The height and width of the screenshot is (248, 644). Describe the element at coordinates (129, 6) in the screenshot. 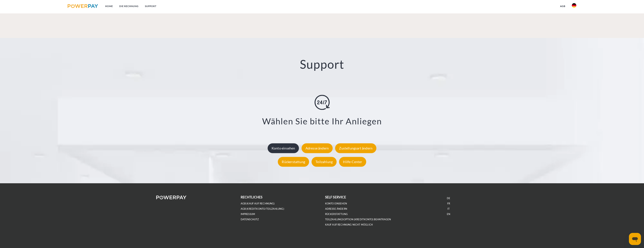

I see `a: DIE RECHNUNG` at that location.